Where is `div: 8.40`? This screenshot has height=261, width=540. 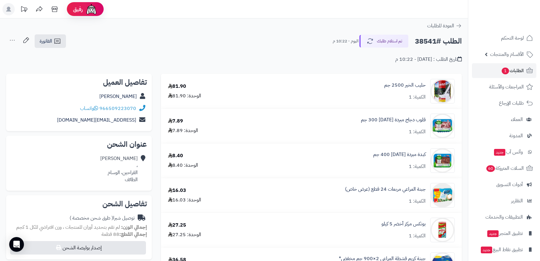 div: 8.40 is located at coordinates (176, 156).